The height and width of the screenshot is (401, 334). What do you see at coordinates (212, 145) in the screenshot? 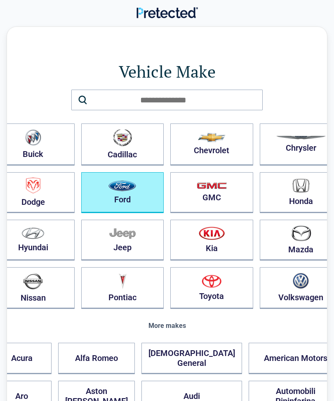
I see `button: Chevrolet` at bounding box center [212, 145].